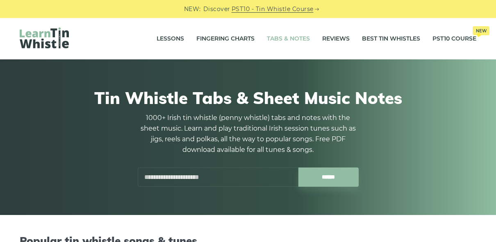 This screenshot has height=242, width=496. Describe the element at coordinates (481, 31) in the screenshot. I see `span: New` at that location.